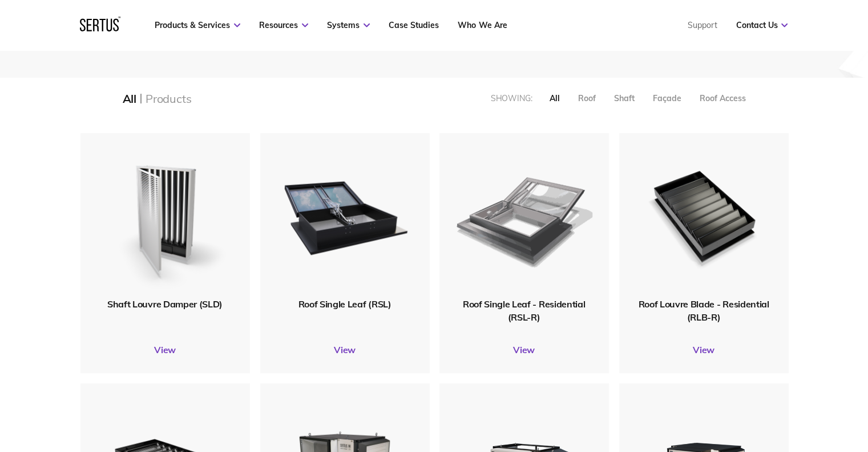 The width and height of the screenshot is (868, 452). What do you see at coordinates (723, 99) in the screenshot?
I see `div: Roof Access` at bounding box center [723, 99].